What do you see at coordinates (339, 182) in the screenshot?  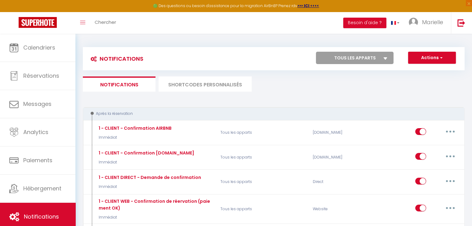 I see `div: Direct` at bounding box center [339, 182].